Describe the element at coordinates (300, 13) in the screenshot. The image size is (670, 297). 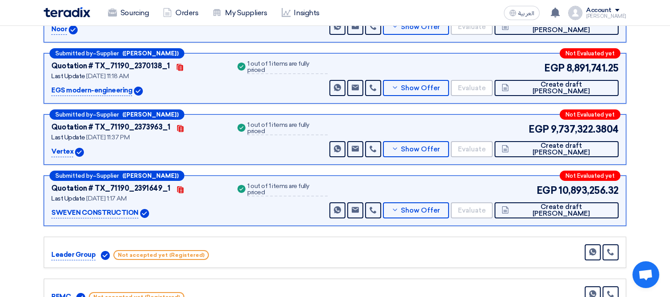
I see `a: Insights` at that location.